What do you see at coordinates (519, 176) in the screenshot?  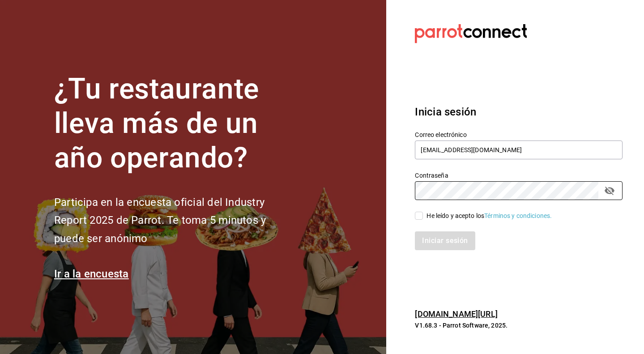 I see `label: Contraseña` at bounding box center [519, 176].